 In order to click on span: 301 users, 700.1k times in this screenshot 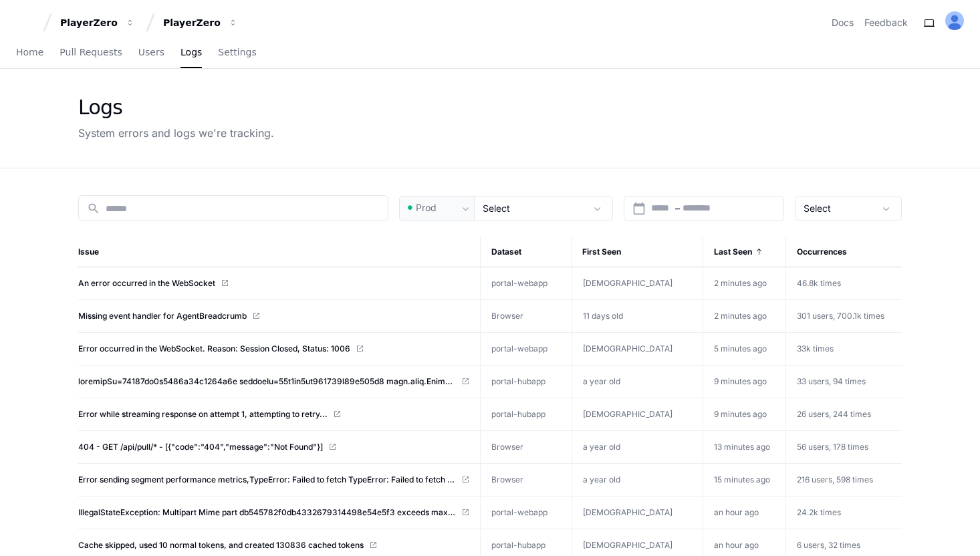, I will do `click(840, 315)`.